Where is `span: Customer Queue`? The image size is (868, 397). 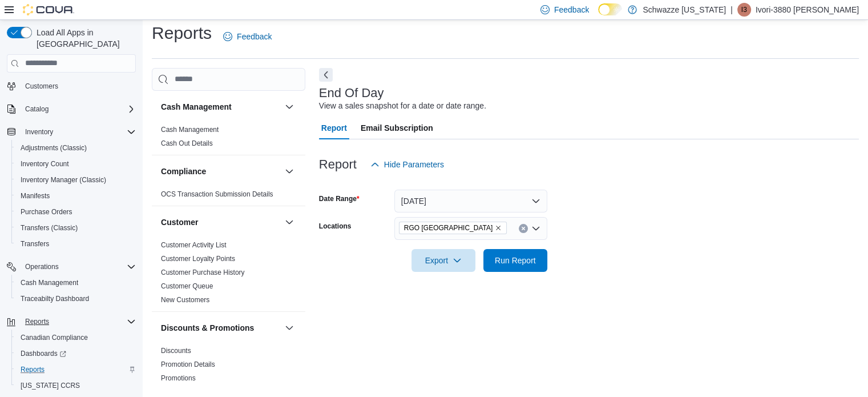
span: Customer Queue is located at coordinates (186, 286).